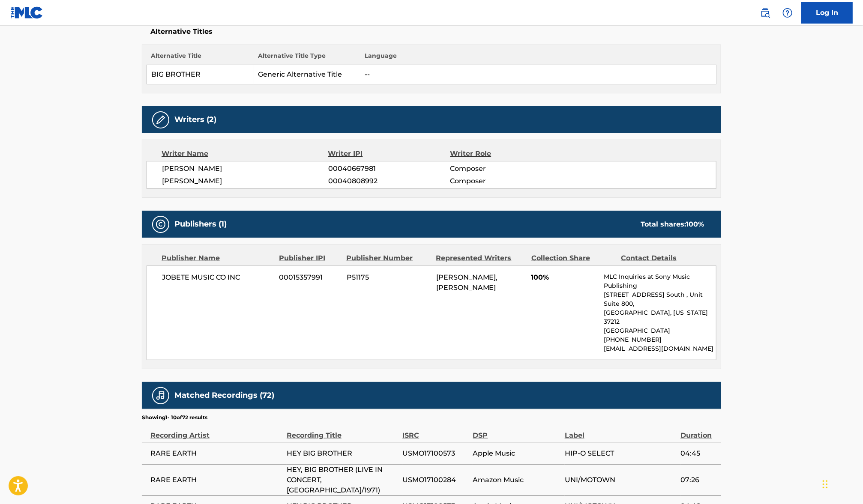  I want to click on h5: Publishers (1), so click(201, 224).